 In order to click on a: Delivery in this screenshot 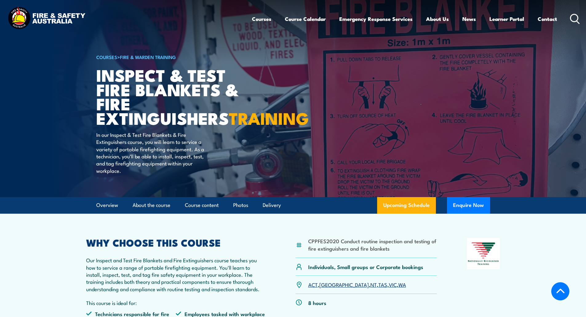, I will do `click(271, 205)`.